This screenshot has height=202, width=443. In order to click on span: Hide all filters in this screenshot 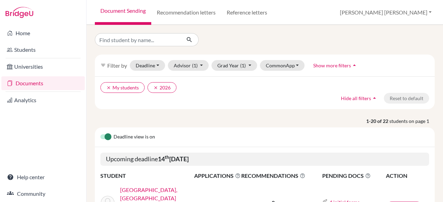, I will do `click(355, 98)`.